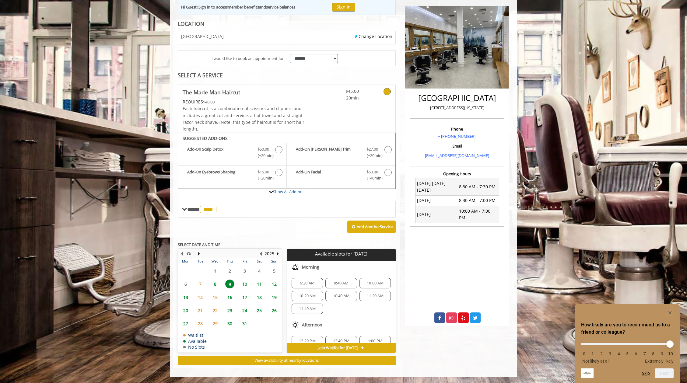 This screenshot has width=687, height=383. I want to click on td: Select day8, so click(215, 284).